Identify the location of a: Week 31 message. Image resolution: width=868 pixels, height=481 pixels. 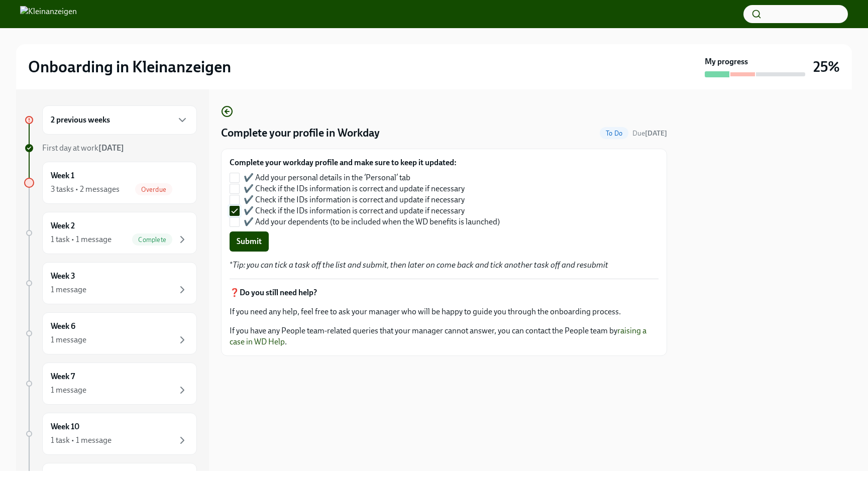
(111, 283).